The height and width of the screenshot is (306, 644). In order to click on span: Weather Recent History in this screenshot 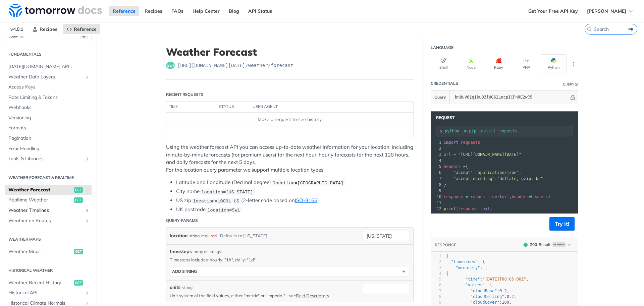, I will do `click(40, 282)`.